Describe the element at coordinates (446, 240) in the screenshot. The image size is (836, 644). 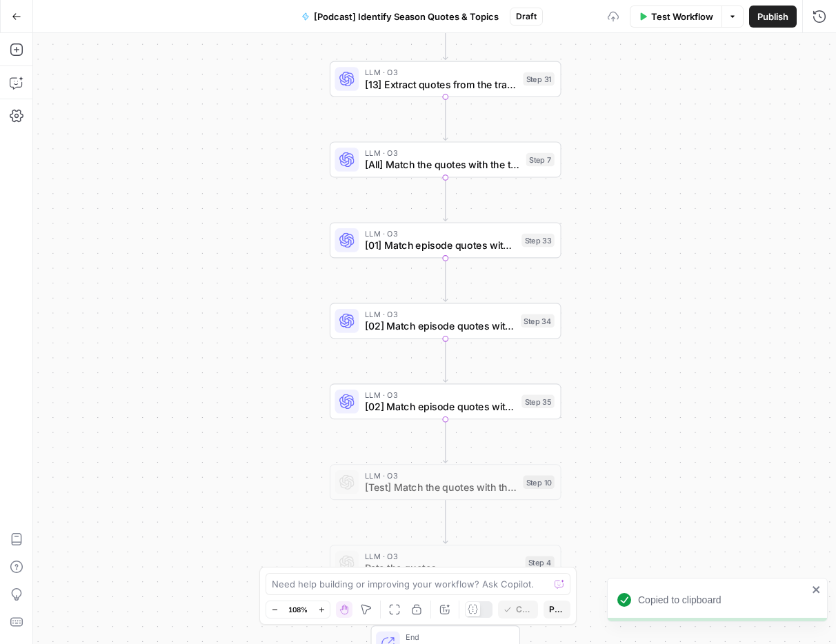
I see `div: LLM · O3[01] Match episode quotes with the topicsStep 33` at that location.